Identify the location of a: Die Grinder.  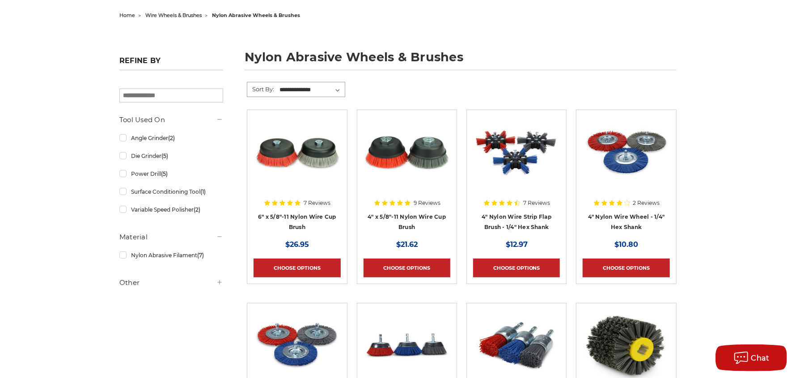
(171, 156).